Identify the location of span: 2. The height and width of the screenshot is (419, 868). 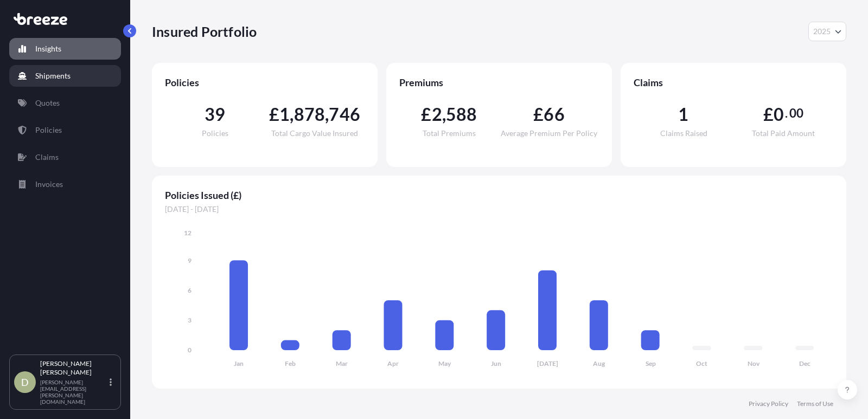
(437, 114).